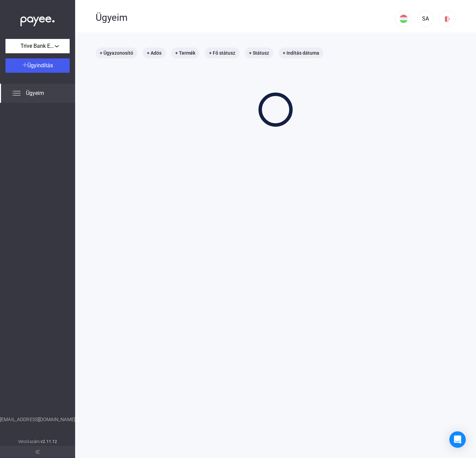 Image resolution: width=476 pixels, height=458 pixels. Describe the element at coordinates (447, 19) in the screenshot. I see `img: logout-red` at that location.